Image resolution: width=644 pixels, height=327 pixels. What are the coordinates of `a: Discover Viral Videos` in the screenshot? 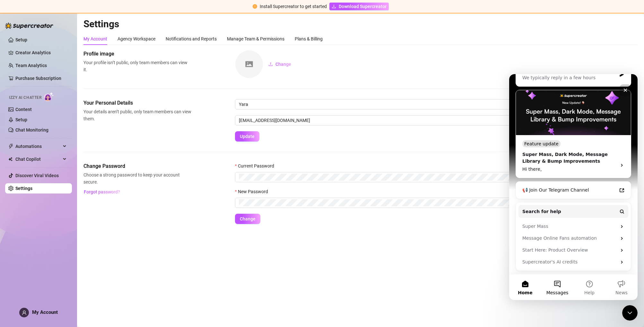 It's located at (37, 176).